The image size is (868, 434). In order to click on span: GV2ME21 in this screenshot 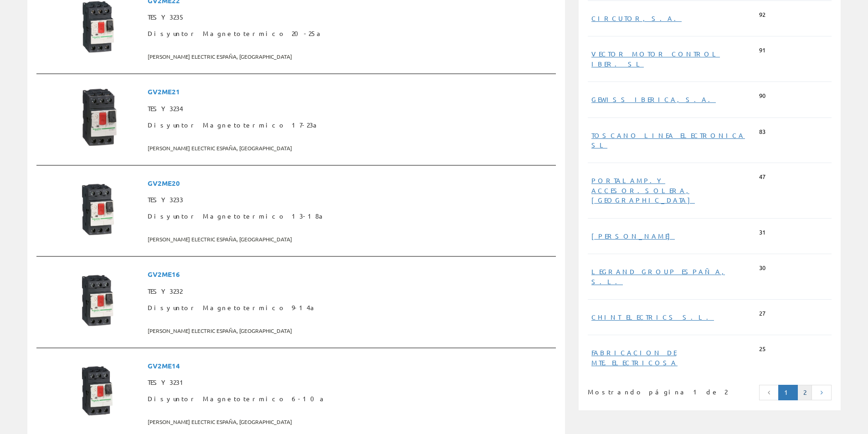, I will do `click(350, 91)`.